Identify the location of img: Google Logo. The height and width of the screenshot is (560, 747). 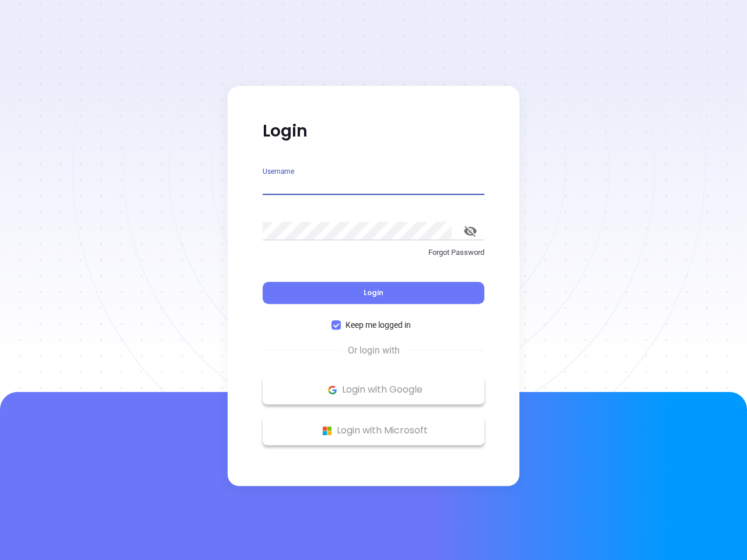
(332, 390).